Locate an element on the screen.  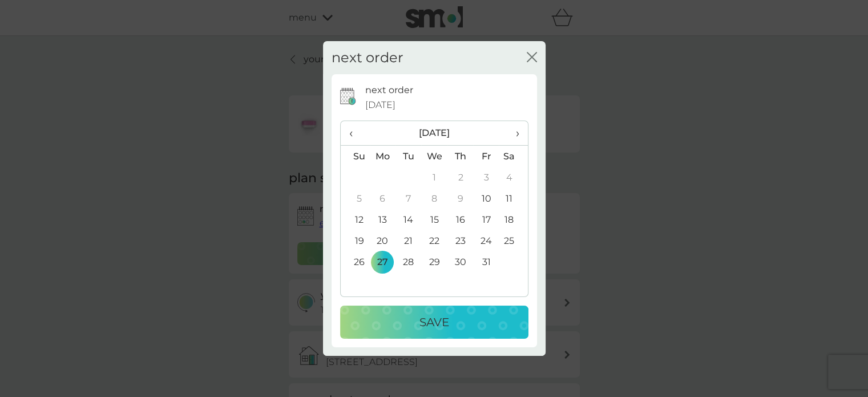
p: Save is located at coordinates (435, 322).